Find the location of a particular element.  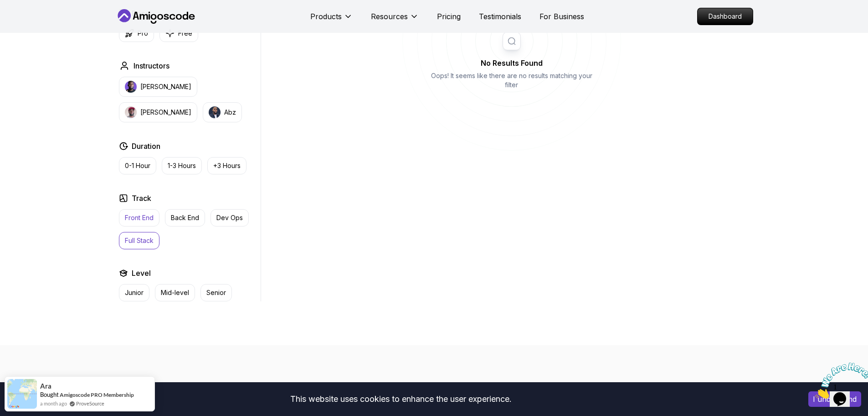

p: 0-1 Hour is located at coordinates (138, 166).